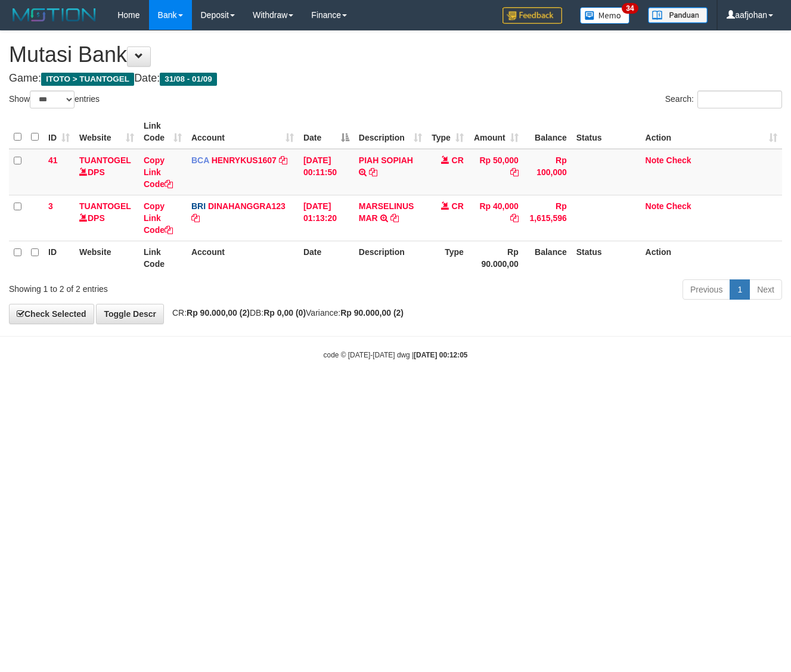  Describe the element at coordinates (243, 161) in the screenshot. I see `a: HENRYKUS1607` at that location.